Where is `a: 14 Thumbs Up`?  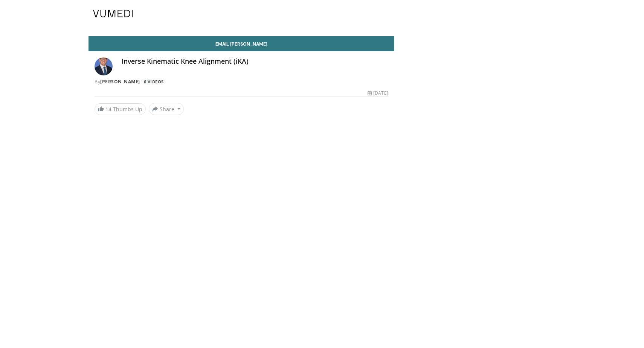 a: 14 Thumbs Up is located at coordinates (120, 109).